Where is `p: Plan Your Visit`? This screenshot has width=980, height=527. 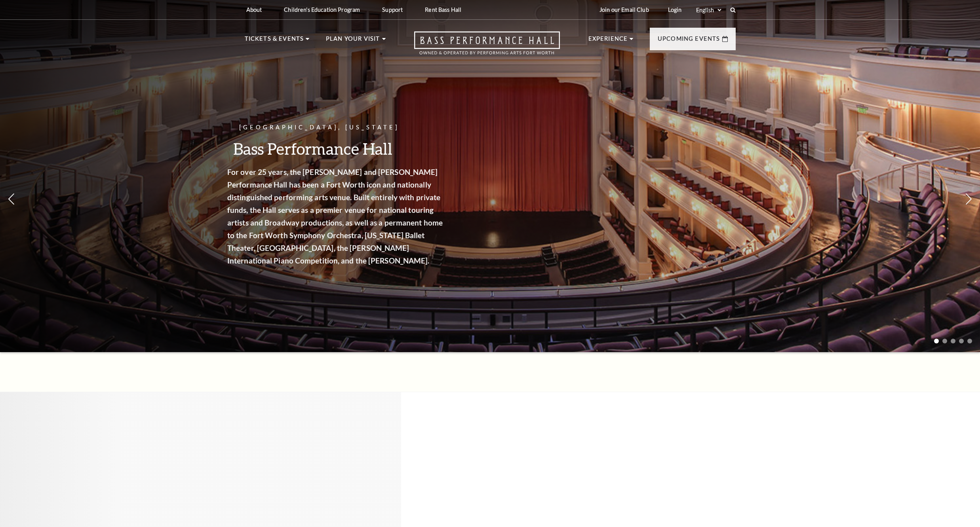
p: Plan Your Visit is located at coordinates (353, 41).